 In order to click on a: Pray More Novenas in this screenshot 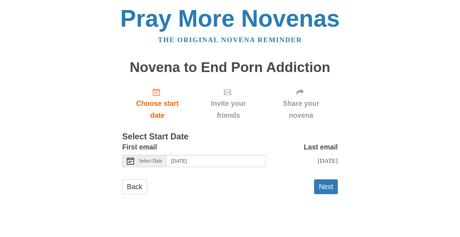, I will do `click(230, 18)`.